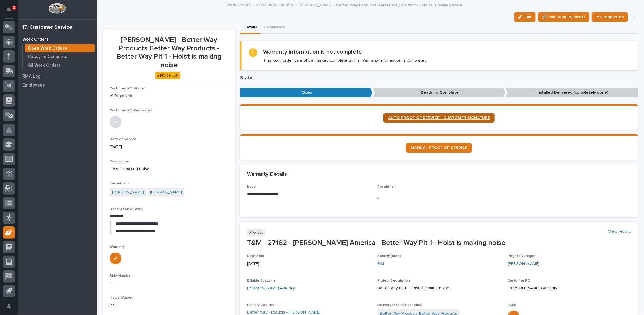  What do you see at coordinates (169, 305) in the screenshot?
I see `p: 2.5` at bounding box center [169, 305].